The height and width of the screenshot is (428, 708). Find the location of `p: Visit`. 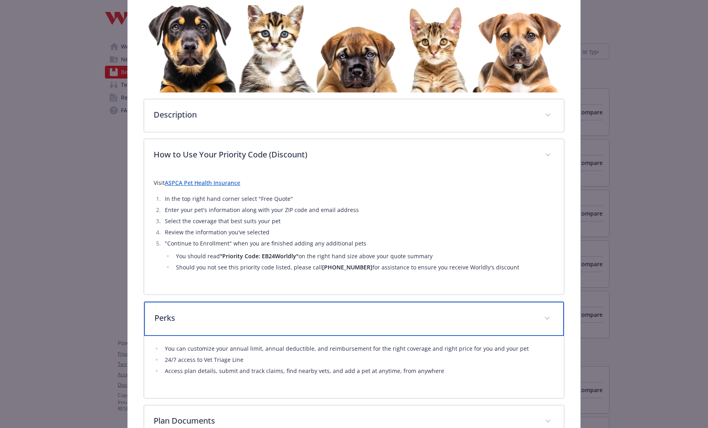

p: Visit is located at coordinates (353, 183).